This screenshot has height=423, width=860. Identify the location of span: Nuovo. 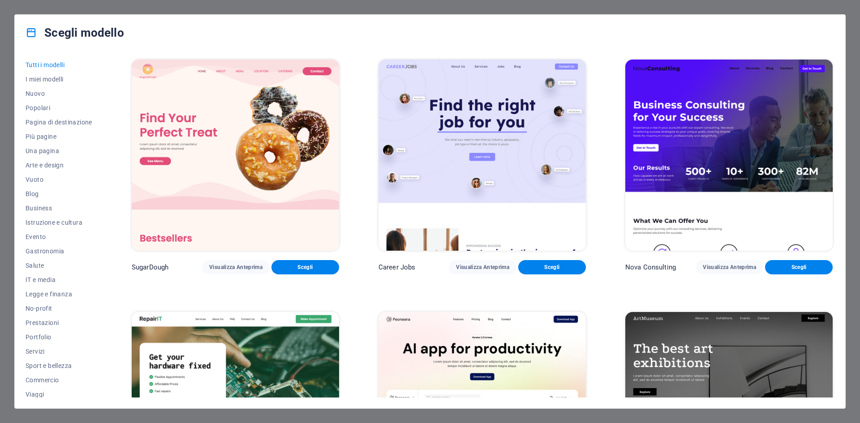
(59, 94).